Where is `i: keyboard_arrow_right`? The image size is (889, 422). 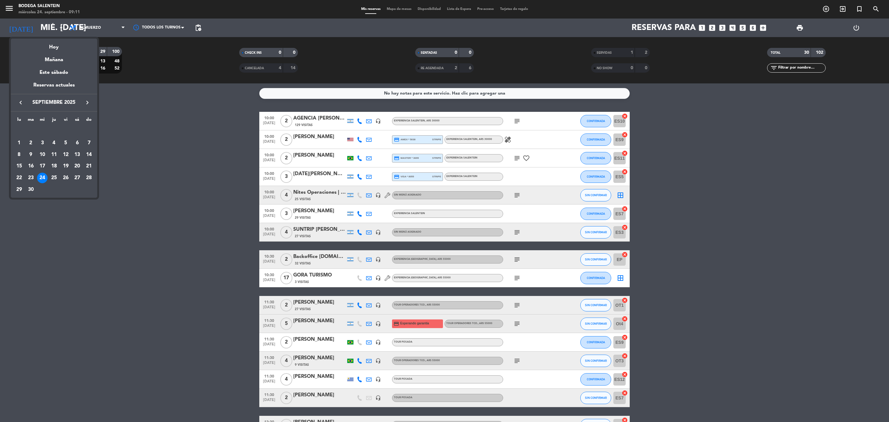
i: keyboard_arrow_right is located at coordinates (87, 102).